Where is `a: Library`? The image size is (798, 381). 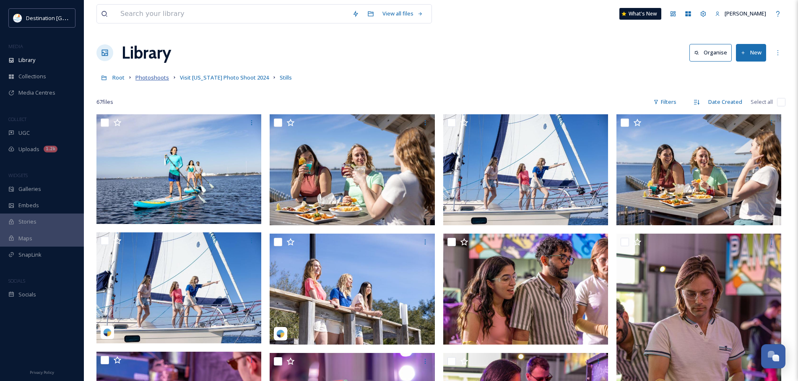
a: Library is located at coordinates (146, 53).